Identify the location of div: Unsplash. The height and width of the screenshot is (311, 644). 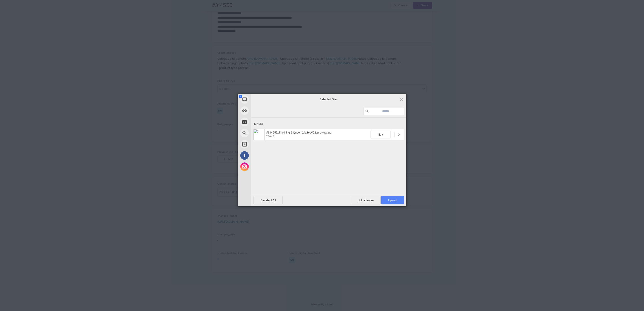
(265, 144).